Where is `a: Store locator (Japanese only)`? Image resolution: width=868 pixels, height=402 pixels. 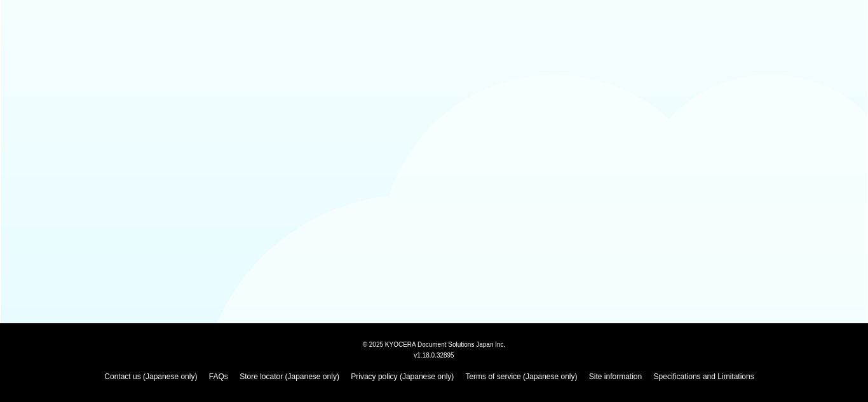 a: Store locator (Japanese only) is located at coordinates (289, 376).